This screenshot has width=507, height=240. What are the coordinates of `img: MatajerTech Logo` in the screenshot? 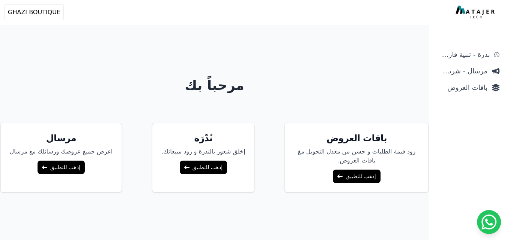 It's located at (475, 12).